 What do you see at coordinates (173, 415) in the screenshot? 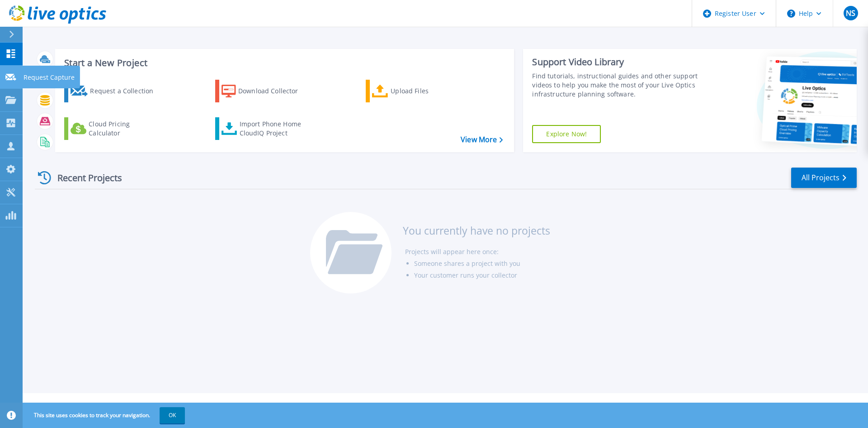
I see `button: OK` at bounding box center [173, 415].